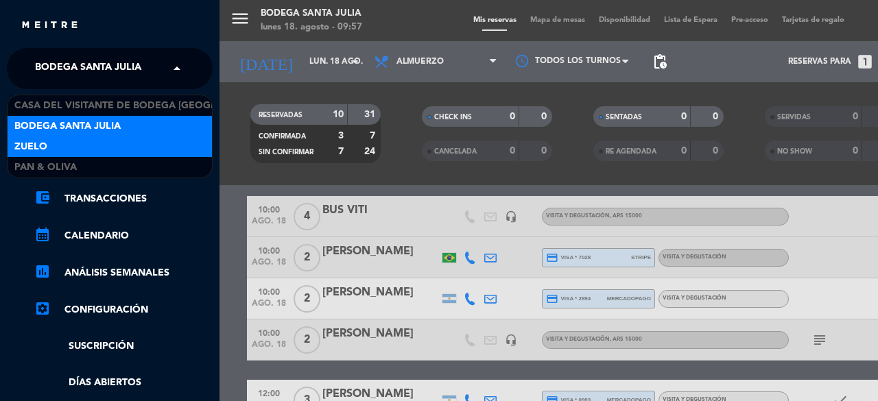 The image size is (878, 401). What do you see at coordinates (123, 310) in the screenshot?
I see `a: Configuración` at bounding box center [123, 310].